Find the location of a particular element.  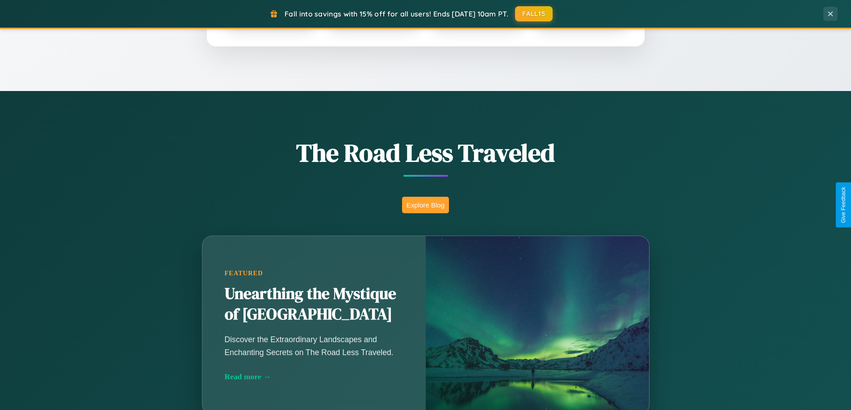

button: FALL15 is located at coordinates (534, 14).